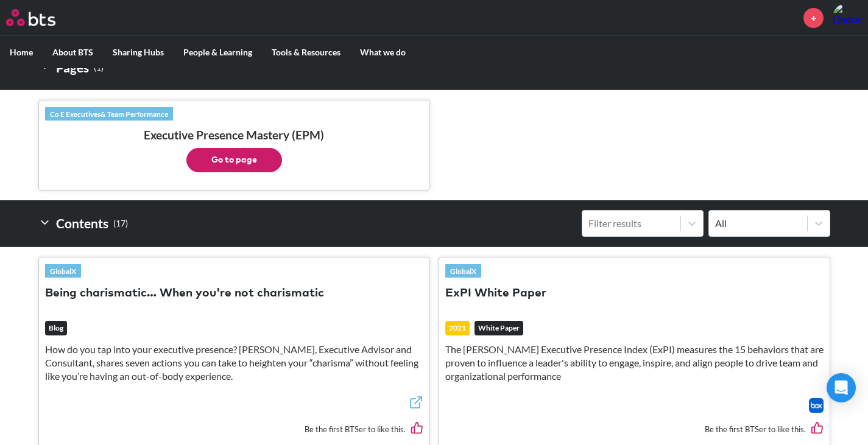 The height and width of the screenshot is (445, 868). What do you see at coordinates (847, 18) in the screenshot?
I see `img: Lindsay Foy` at bounding box center [847, 18].